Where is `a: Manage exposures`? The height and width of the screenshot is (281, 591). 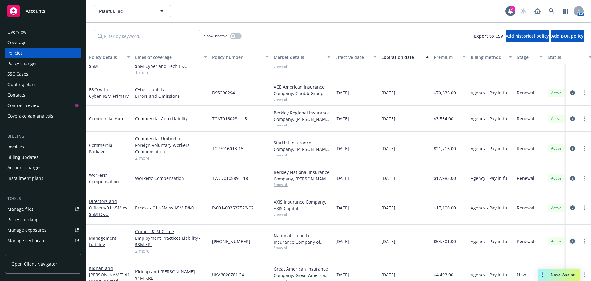
a: Manage exposures is located at coordinates (43, 230).